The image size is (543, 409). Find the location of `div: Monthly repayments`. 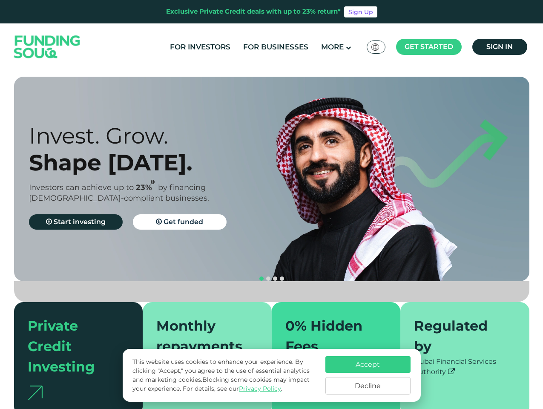

div: Monthly repayments is located at coordinates (202, 336).